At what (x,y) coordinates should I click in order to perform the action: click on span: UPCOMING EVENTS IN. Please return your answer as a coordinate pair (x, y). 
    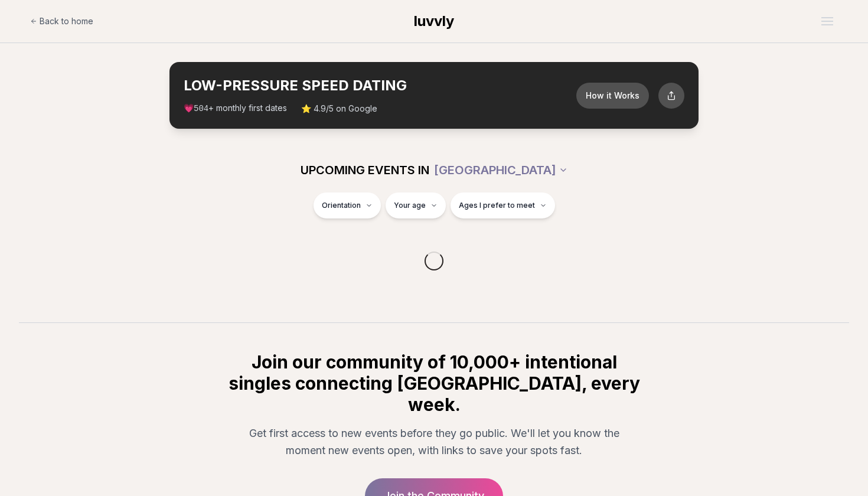
    Looking at the image, I should click on (365, 170).